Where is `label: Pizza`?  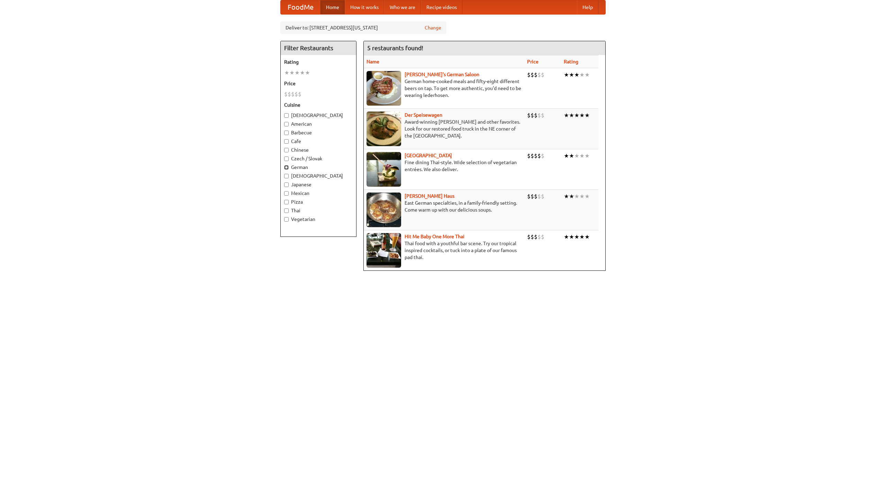
label: Pizza is located at coordinates (319, 202).